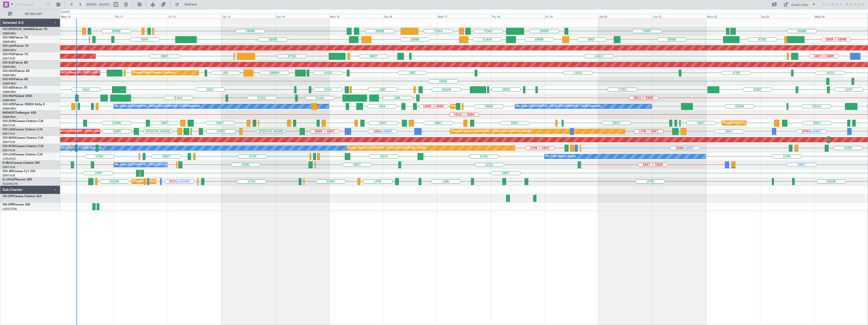 This screenshot has height=325, width=868. I want to click on a: OO-FAEFalcon 7X, so click(15, 38).